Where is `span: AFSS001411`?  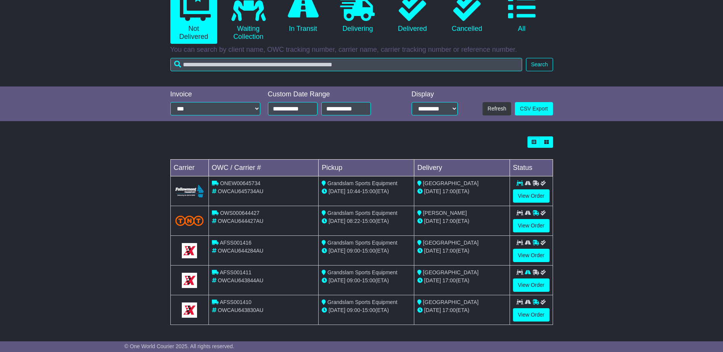 span: AFSS001411 is located at coordinates (236, 273).